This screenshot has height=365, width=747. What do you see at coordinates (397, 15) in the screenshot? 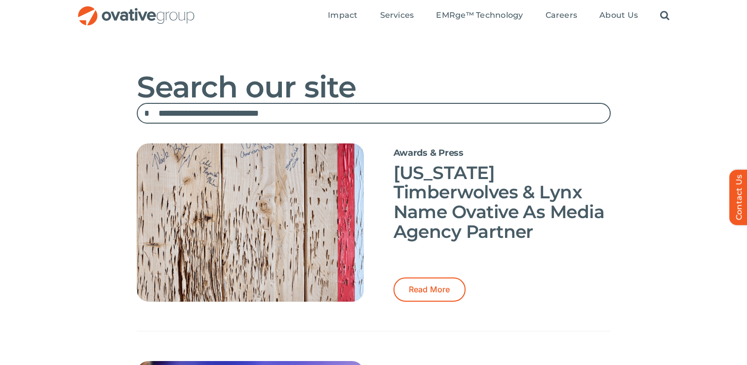
I see `span: Services` at bounding box center [397, 15].